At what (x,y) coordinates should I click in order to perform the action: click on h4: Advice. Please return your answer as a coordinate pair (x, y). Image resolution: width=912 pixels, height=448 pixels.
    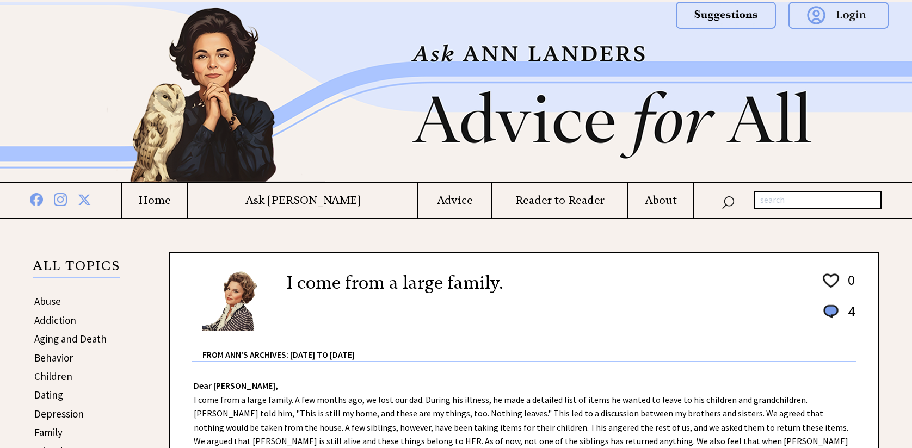
    Looking at the image, I should click on (454, 200).